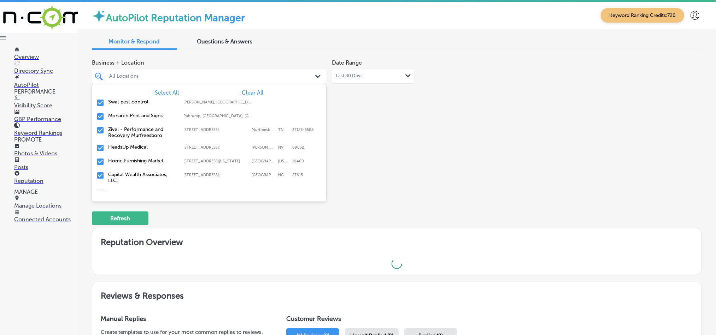 The height and width of the screenshot is (335, 716). I want to click on p: MANAGE, so click(46, 192).